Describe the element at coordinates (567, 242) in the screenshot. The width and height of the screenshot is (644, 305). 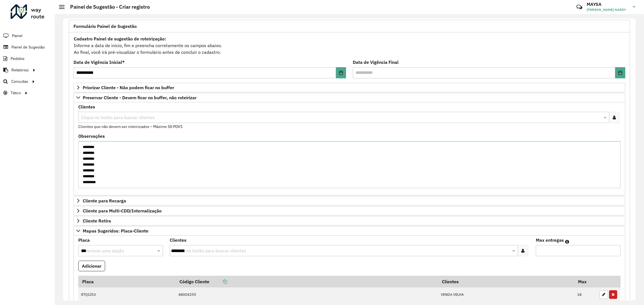
I see `em: Máximo de clientes que serão colocados na mesma rota com os clientes informados` at that location.